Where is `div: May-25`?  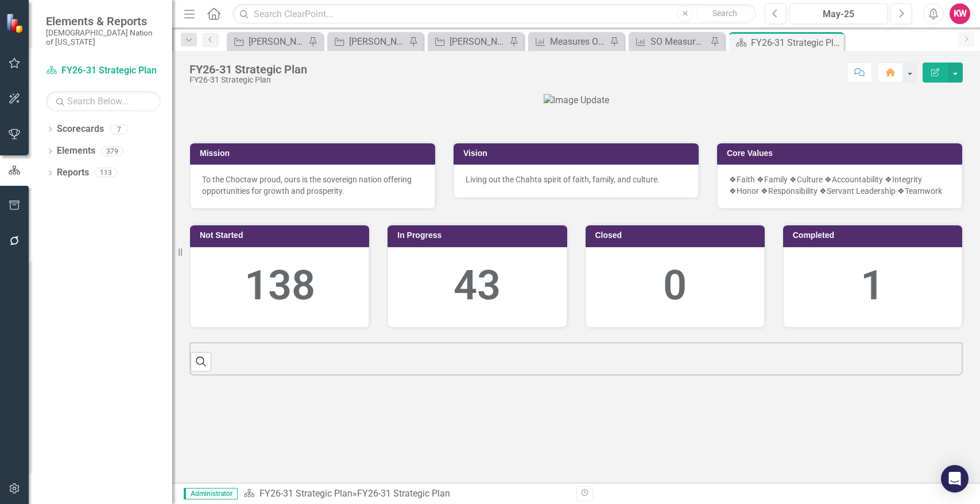
div: May-25 is located at coordinates (838, 14).